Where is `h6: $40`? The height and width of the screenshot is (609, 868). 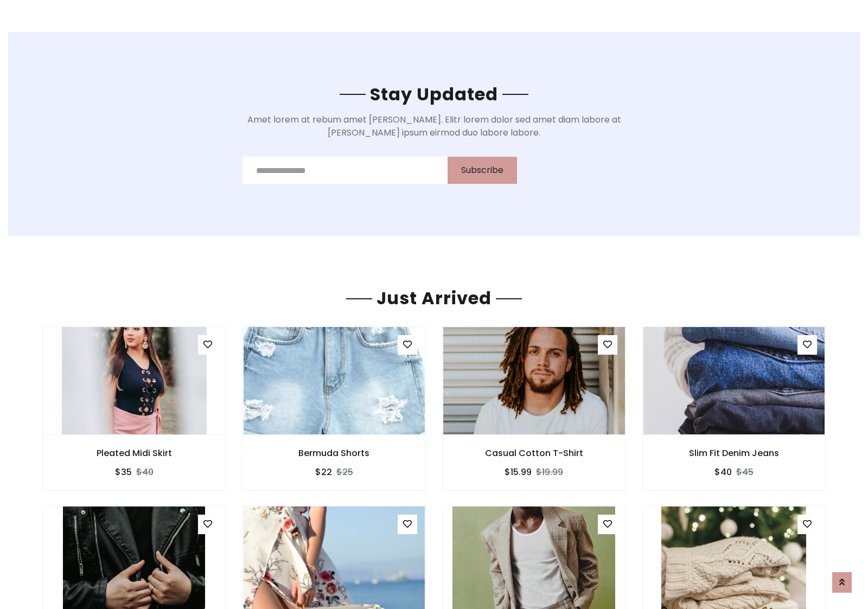
h6: $40 is located at coordinates (723, 472).